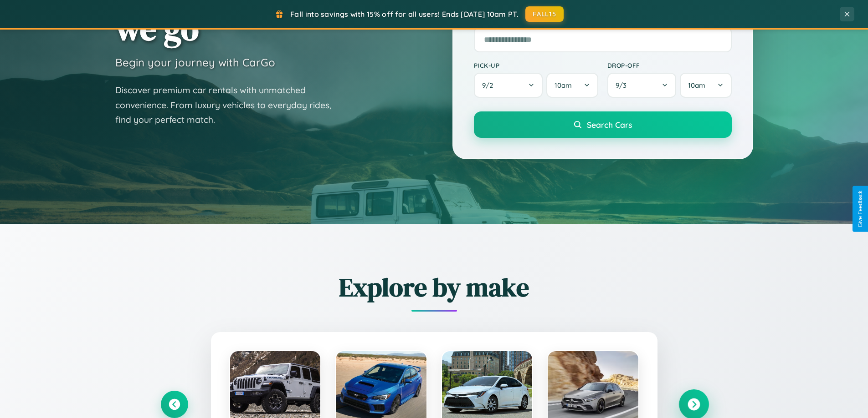  Describe the element at coordinates (860, 209) in the screenshot. I see `div: Give Feedback` at that location.